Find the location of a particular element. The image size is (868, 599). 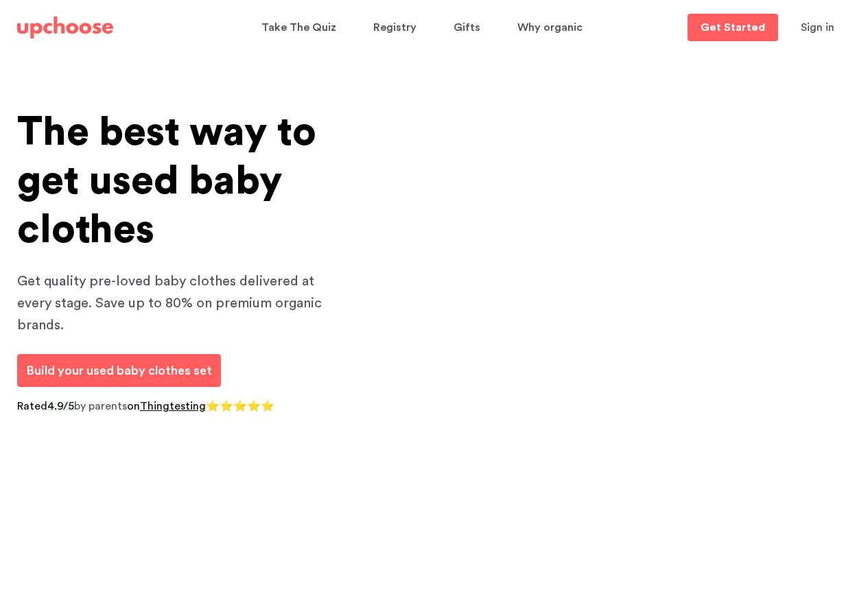

a: Take The Quiz is located at coordinates (300, 28).